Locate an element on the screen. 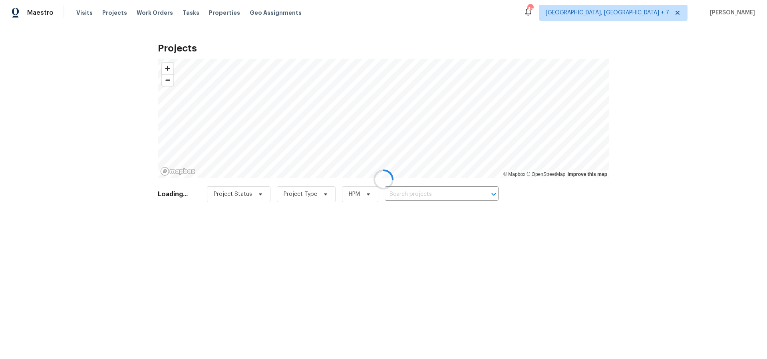 The image size is (767, 359). div: 45 is located at coordinates (530, 9).